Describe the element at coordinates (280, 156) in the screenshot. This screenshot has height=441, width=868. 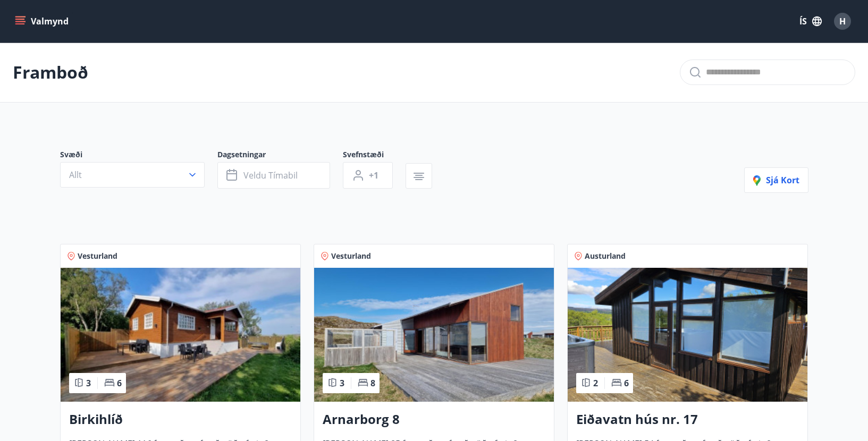
I see `span: Dagsetningar` at that location.